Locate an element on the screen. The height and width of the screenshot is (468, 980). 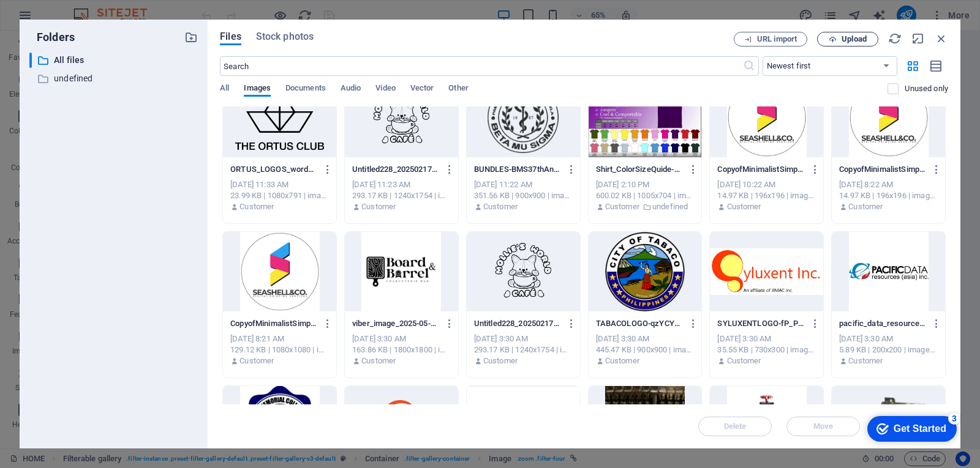
div: 600.02 KB | 1005x704 | image/png is located at coordinates (645, 196).